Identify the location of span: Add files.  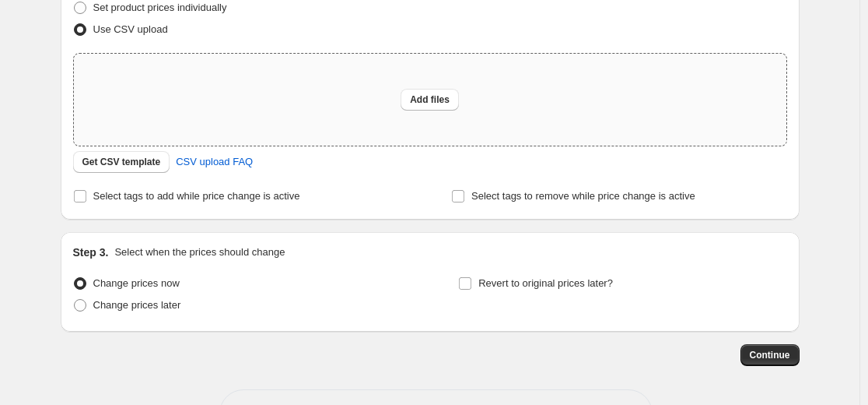
(429, 100).